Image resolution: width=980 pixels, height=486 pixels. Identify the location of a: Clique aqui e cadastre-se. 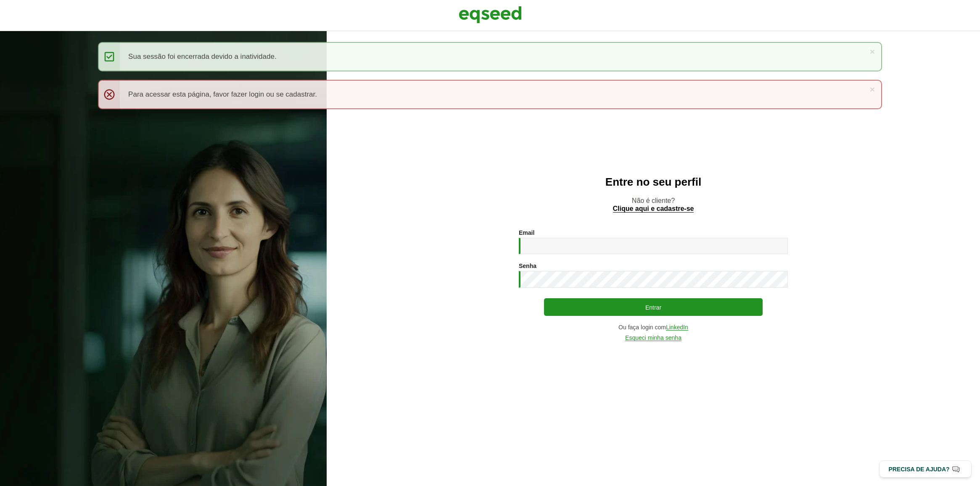
(653, 209).